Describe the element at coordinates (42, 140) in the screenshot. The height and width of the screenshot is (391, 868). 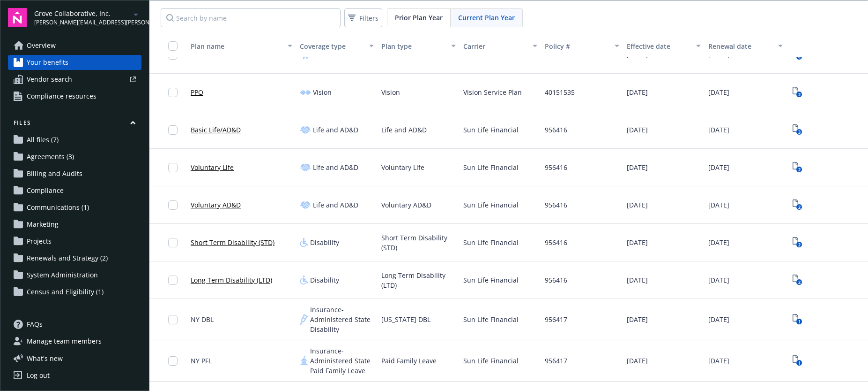
I see `span: All files (7)` at that location.